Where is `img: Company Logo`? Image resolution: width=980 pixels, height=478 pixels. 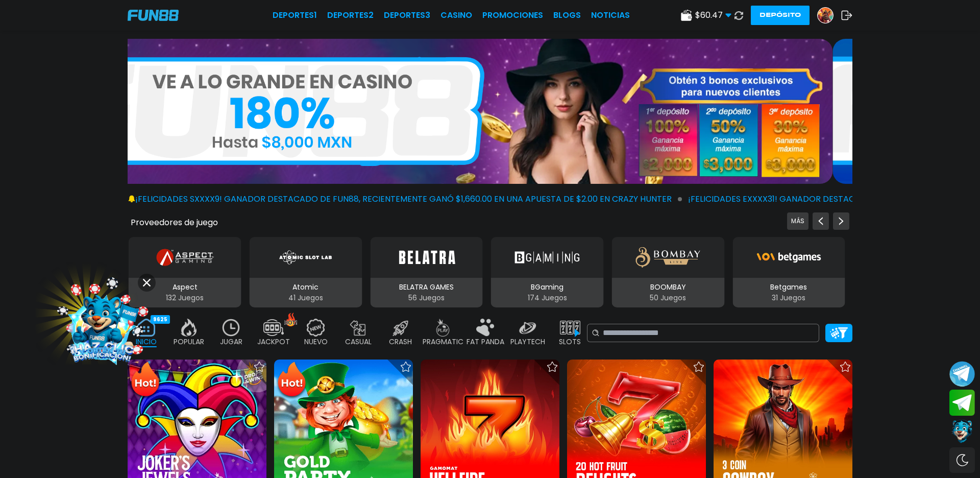
img: Company Logo is located at coordinates (153, 15).